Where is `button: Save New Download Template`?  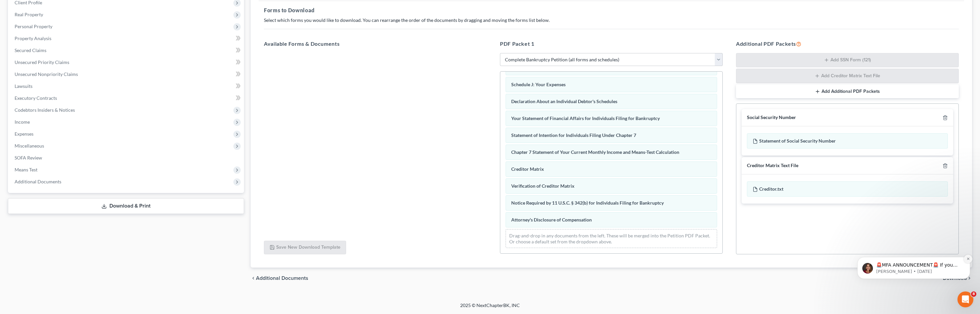 button: Save New Download Template is located at coordinates (305, 248).